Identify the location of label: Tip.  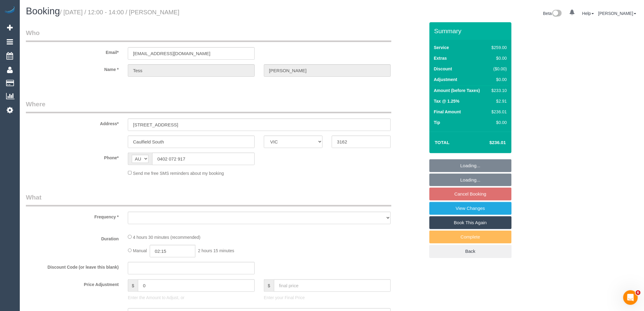
(437, 123).